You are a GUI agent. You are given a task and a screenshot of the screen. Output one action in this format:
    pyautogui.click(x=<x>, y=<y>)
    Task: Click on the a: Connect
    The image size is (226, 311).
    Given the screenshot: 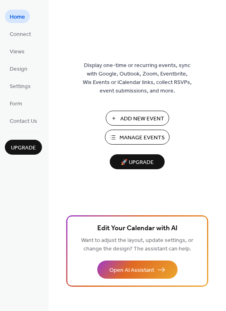 What is the action you would take?
    pyautogui.click(x=20, y=34)
    